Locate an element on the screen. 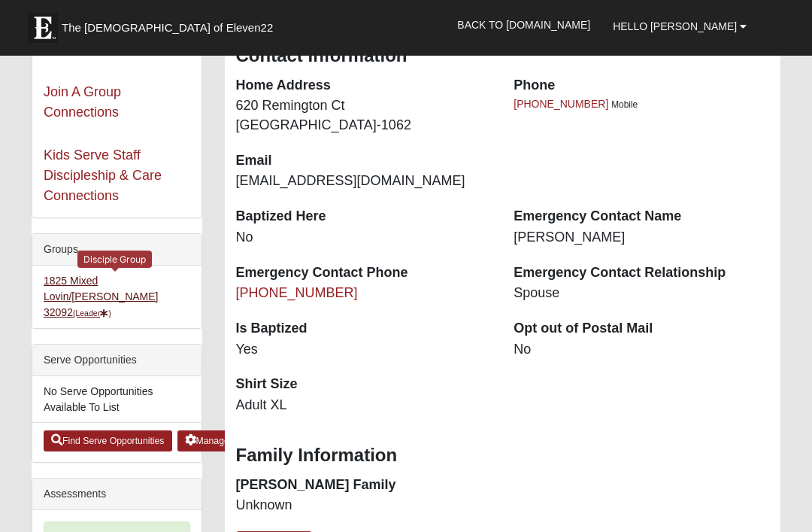  dd: Unknown is located at coordinates (363, 505).